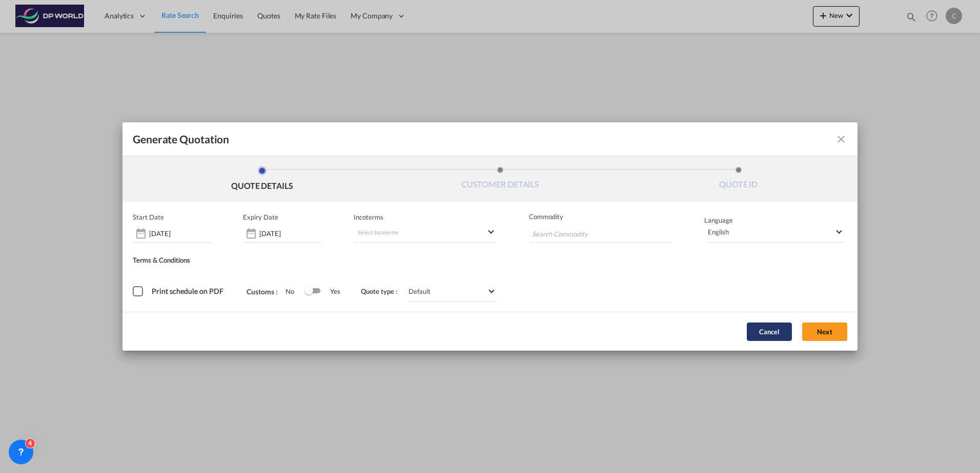 The height and width of the screenshot is (473, 980). Describe the element at coordinates (188, 291) in the screenshot. I see `span: Print schedule on PDF` at that location.